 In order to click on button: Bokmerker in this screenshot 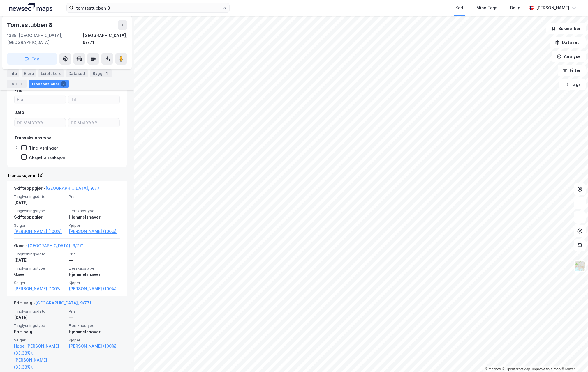, I will do `click(566, 28)`.